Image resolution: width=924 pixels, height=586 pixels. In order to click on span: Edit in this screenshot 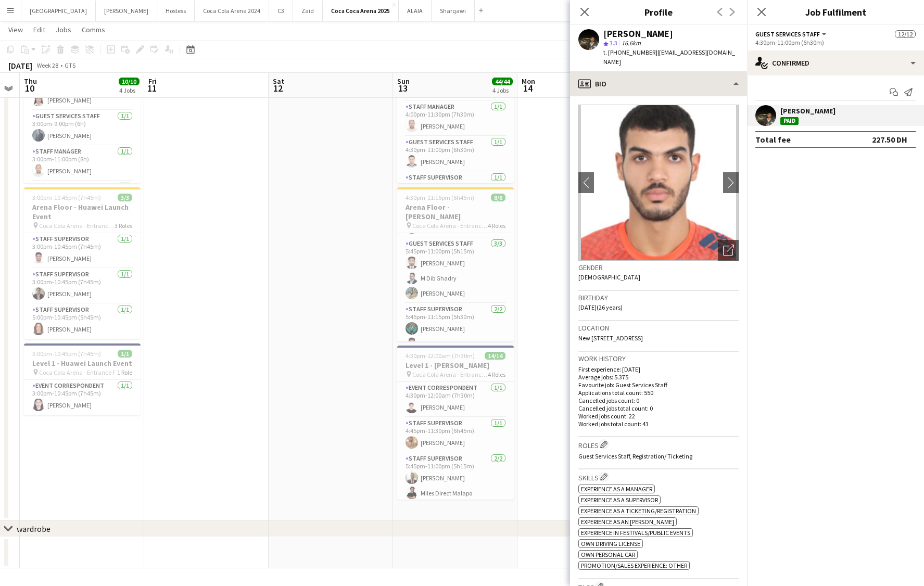, I will do `click(39, 30)`.